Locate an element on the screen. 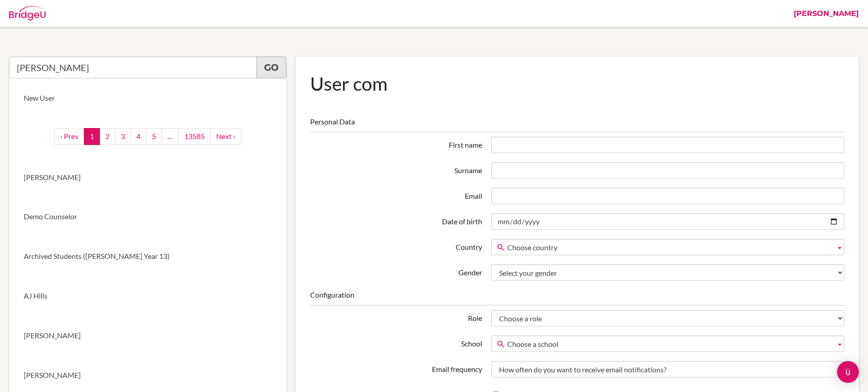  label: Date of birth is located at coordinates (396, 220).